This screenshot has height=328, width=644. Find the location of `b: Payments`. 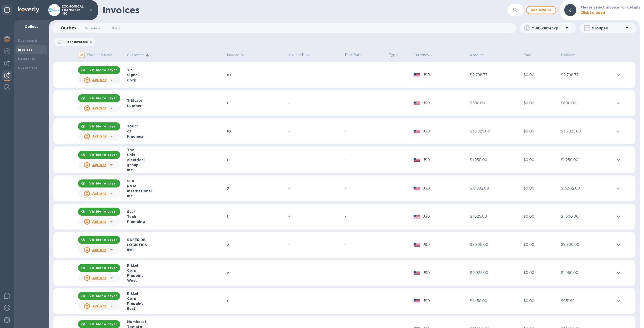

b: Payments is located at coordinates (27, 58).